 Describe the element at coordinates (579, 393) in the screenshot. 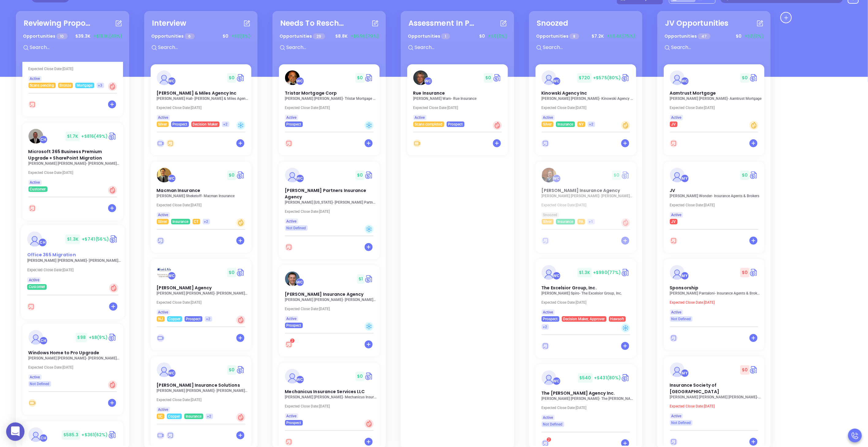

I see `span: The Willis E. Kilborne Agency Inc.` at that location.